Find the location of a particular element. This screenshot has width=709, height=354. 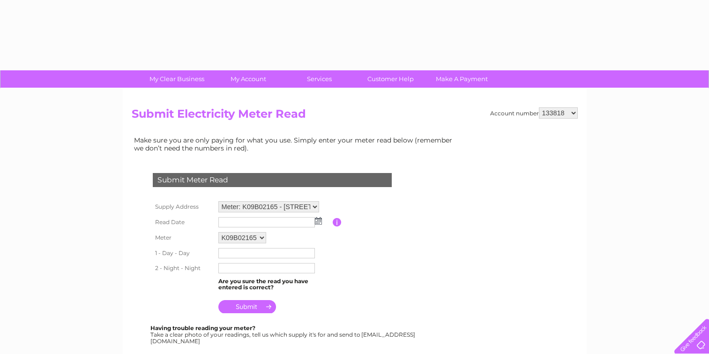

th: Read Date is located at coordinates (183, 222).